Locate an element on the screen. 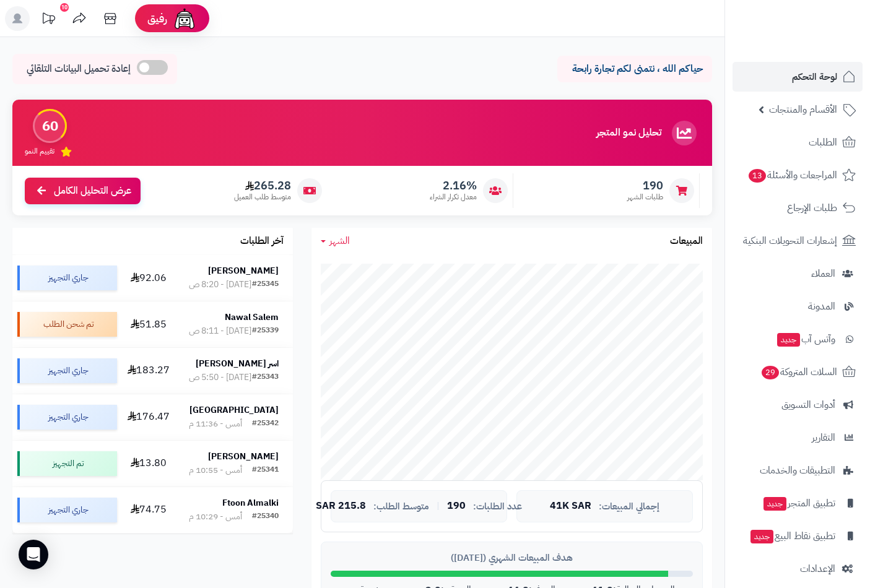  div: أمس - 11:36 م is located at coordinates (216, 424).